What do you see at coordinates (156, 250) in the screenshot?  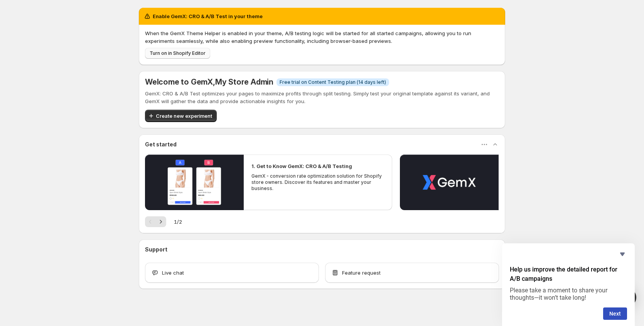 I see `h3: Support` at bounding box center [156, 250].